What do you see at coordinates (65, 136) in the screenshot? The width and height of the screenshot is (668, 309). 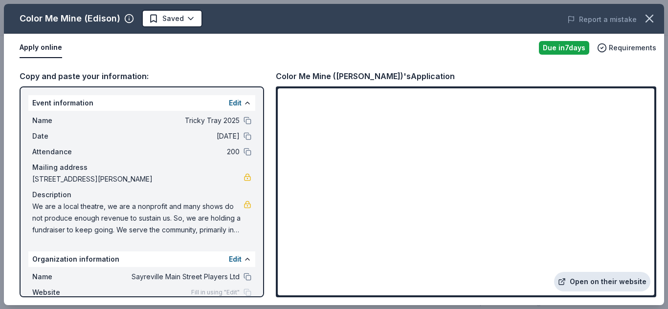 I see `span: Date` at bounding box center [65, 136].